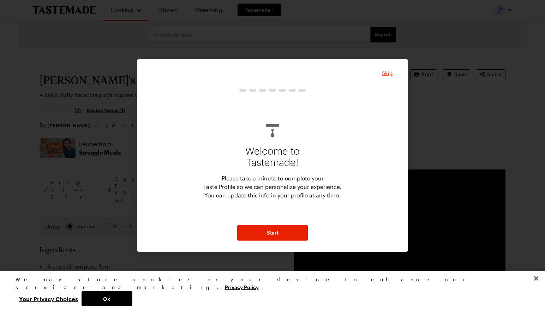 This screenshot has height=311, width=545. What do you see at coordinates (273, 232) in the screenshot?
I see `span: Start` at bounding box center [273, 232].